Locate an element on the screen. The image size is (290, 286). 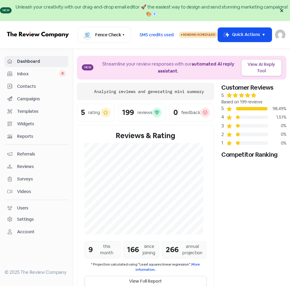
b: automated AI reply assistant is located at coordinates (196, 67).